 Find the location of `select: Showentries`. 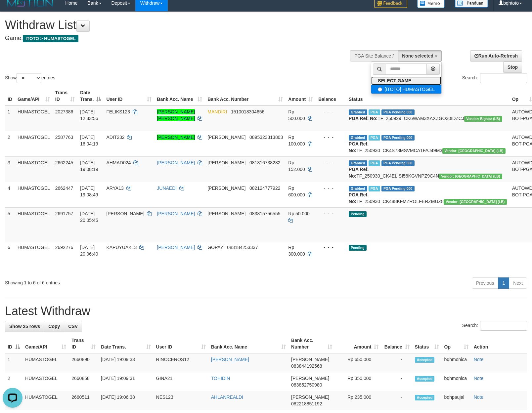

select: Showentries is located at coordinates (29, 78).